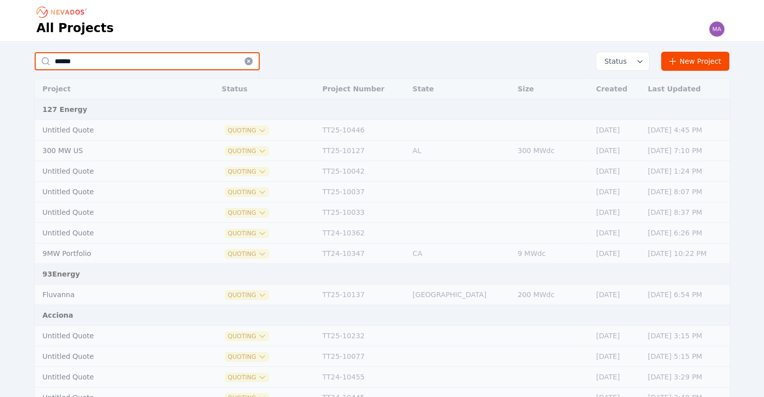 Image resolution: width=764 pixels, height=397 pixels. Describe the element at coordinates (113, 295) in the screenshot. I see `td: Fluvanna` at that location.